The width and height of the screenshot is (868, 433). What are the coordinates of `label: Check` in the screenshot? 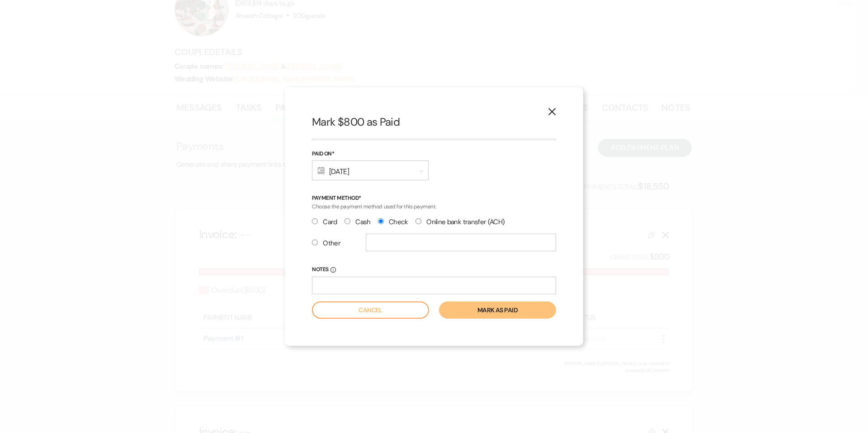 It's located at (393, 222).